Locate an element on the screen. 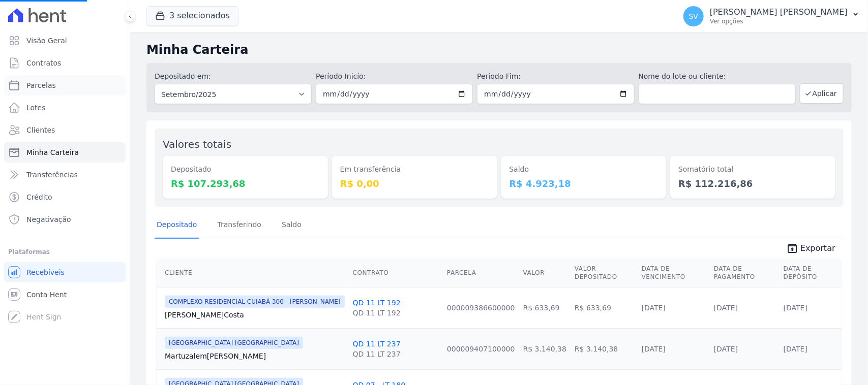 This screenshot has width=868, height=385. dd: R$ 112.216,86 is located at coordinates (753, 184).